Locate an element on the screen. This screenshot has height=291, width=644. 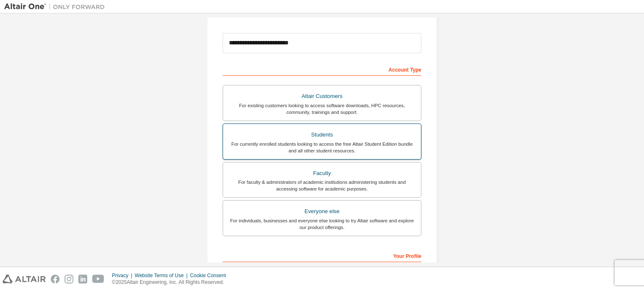
img: facebook.svg is located at coordinates (55, 279).